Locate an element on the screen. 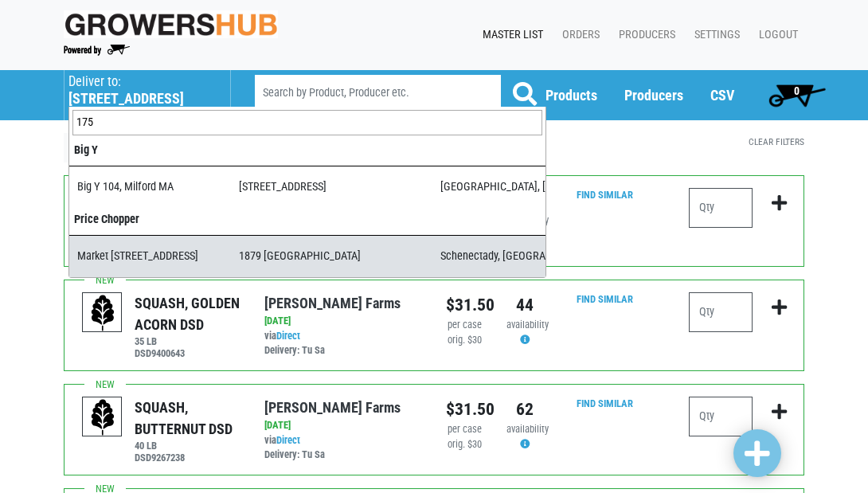 This screenshot has width=868, height=493. h6: 40 LB is located at coordinates (187, 445).